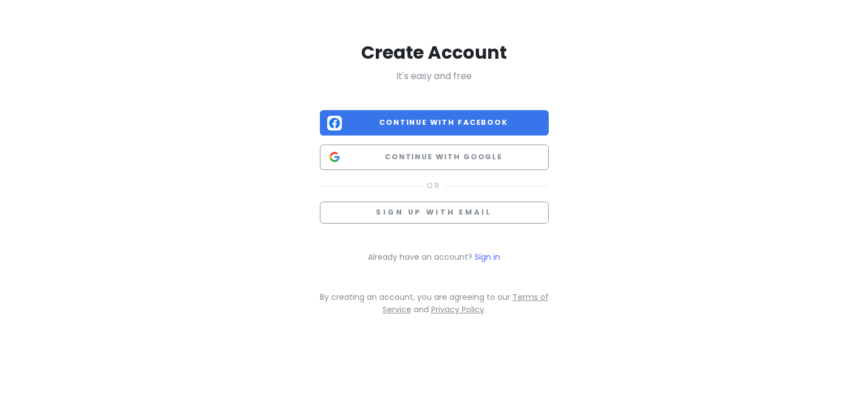 This screenshot has height=397, width=868. Describe the element at coordinates (434, 53) in the screenshot. I see `h2: Create Account` at that location.